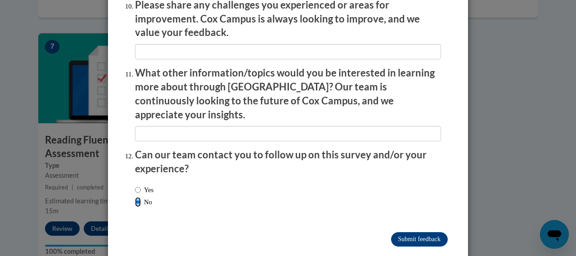 The height and width of the screenshot is (256, 576). Describe the element at coordinates (138, 202) in the screenshot. I see `input: No` at that location.